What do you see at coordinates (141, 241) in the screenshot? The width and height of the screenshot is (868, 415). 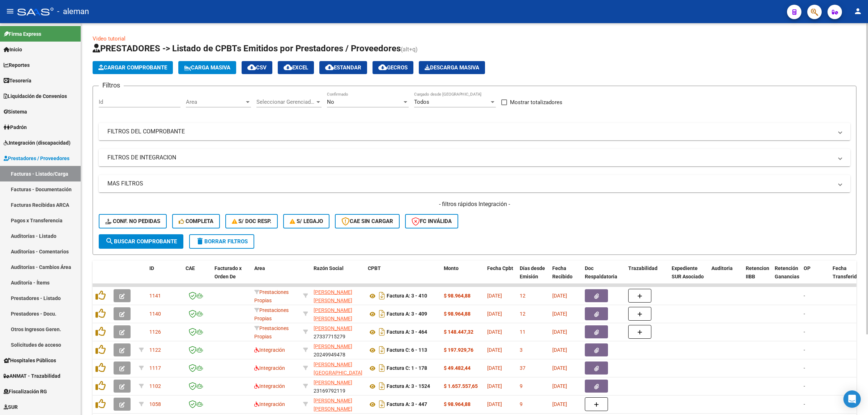 I see `button: Buscar Comprobante` at bounding box center [141, 241].